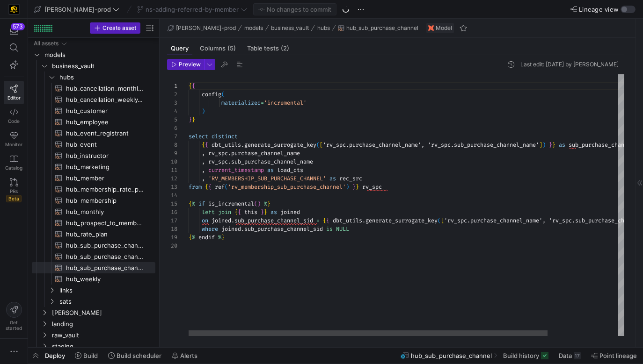  What do you see at coordinates (202, 204) in the screenshot?
I see `span: if` at bounding box center [202, 204].